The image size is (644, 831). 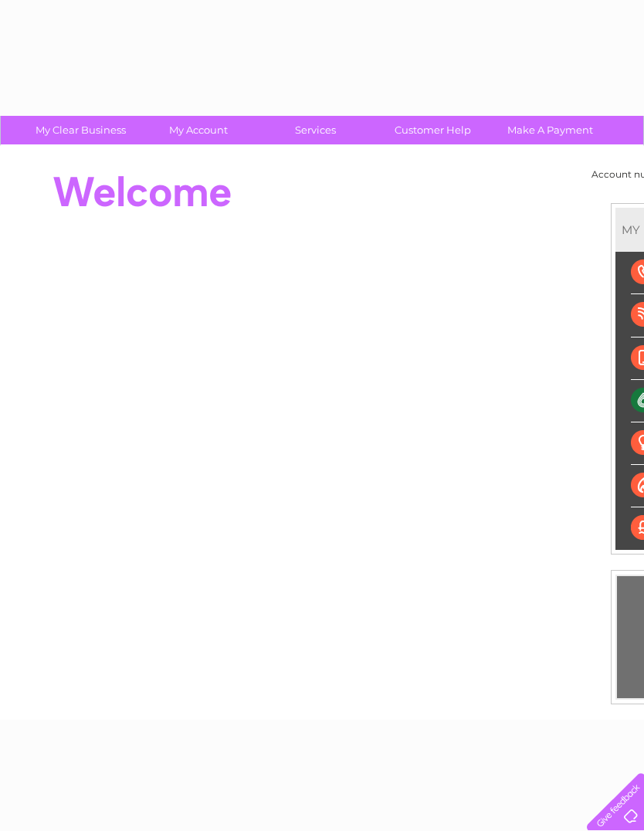 I want to click on a: Services, so click(x=316, y=129).